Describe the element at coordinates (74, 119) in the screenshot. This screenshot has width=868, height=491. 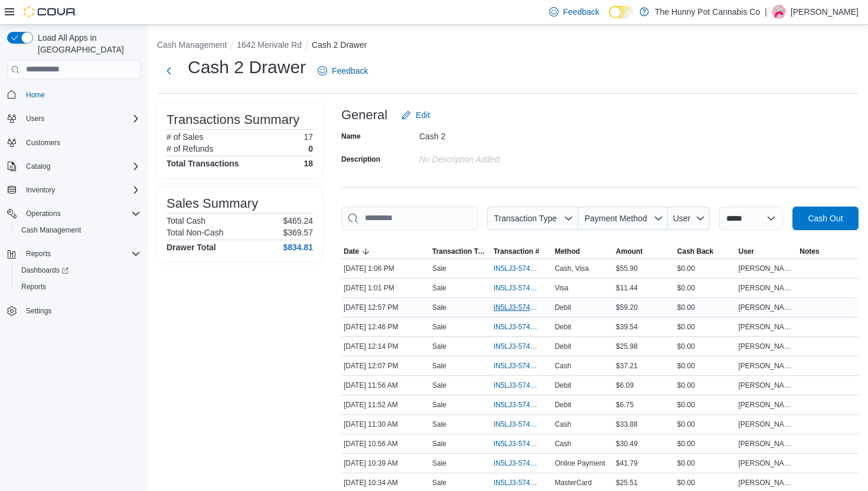
I see `button: Users` at that location.